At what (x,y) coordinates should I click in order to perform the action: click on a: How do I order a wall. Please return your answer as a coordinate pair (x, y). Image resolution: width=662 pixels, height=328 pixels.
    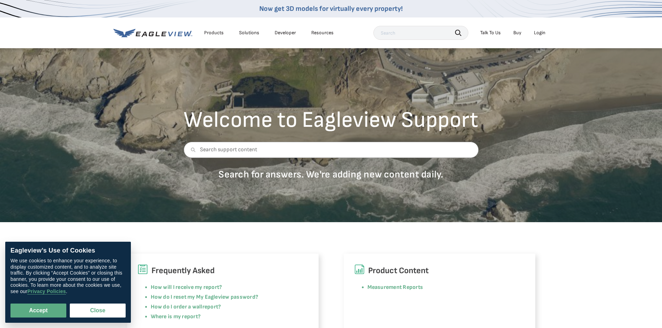
    Looking at the image, I should click on (177, 306).